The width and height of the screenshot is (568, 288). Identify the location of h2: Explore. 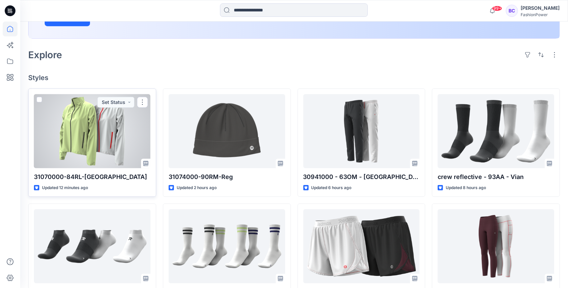
(45, 55).